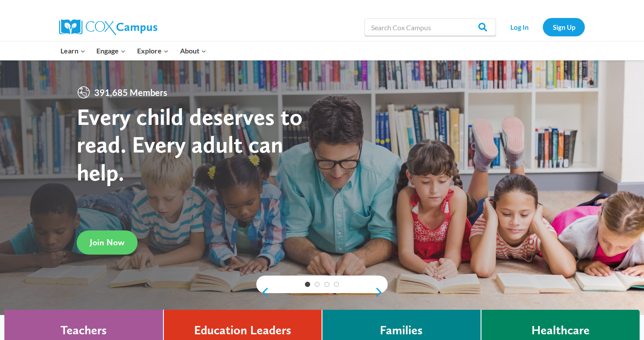 This screenshot has width=644, height=340. Describe the element at coordinates (193, 51) in the screenshot. I see `span: About` at that location.